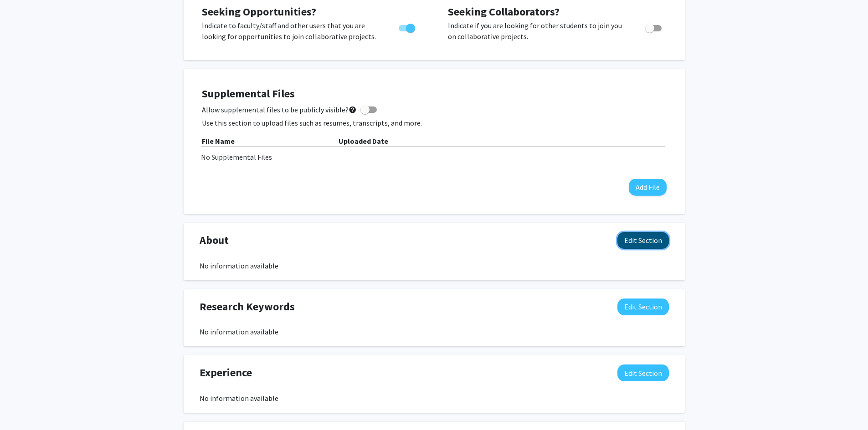 This screenshot has width=868, height=430. What do you see at coordinates (218, 142) in the screenshot?
I see `b: File Name` at bounding box center [218, 142].